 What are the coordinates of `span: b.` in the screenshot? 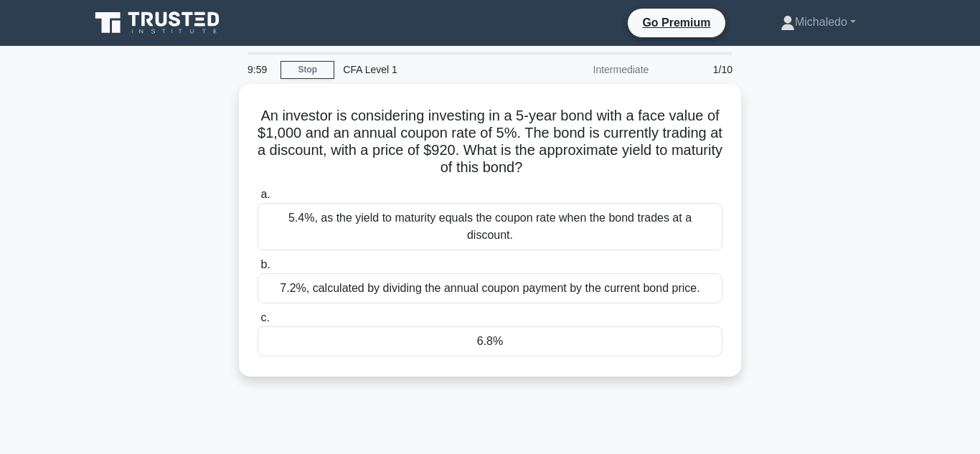 It's located at (265, 264).